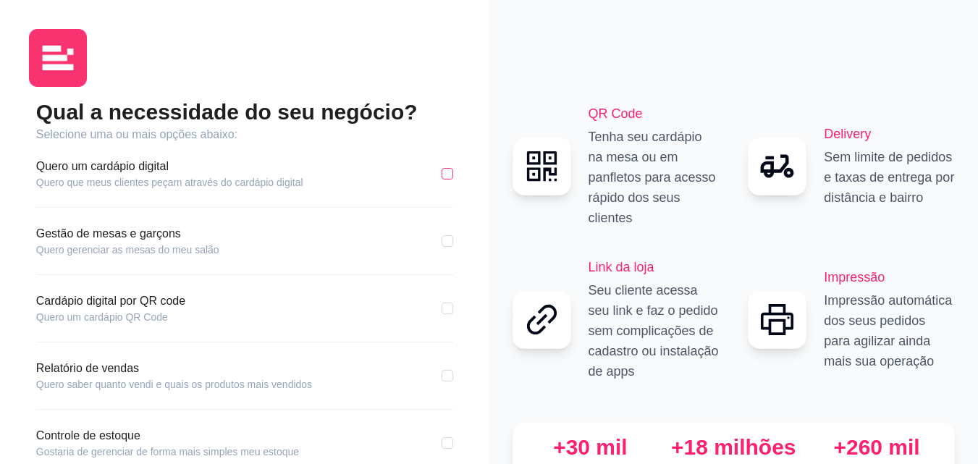 The height and width of the screenshot is (464, 978). Describe the element at coordinates (591, 447) in the screenshot. I see `div: +30 mil` at that location.